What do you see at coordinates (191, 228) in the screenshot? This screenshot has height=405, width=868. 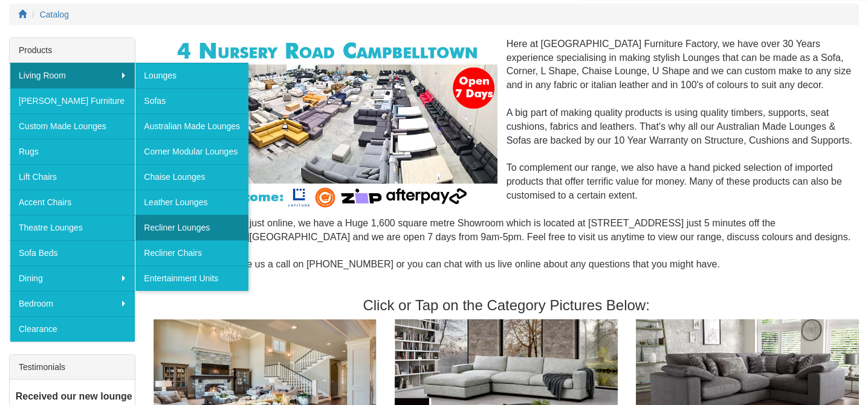 I see `a: Recliner Lounges` at bounding box center [191, 228].